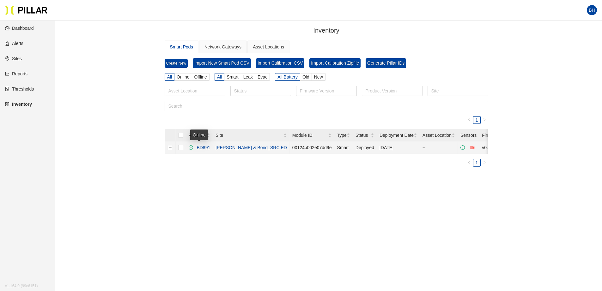  What do you see at coordinates (19, 28) in the screenshot?
I see `a: dashboardDashboard` at bounding box center [19, 28].